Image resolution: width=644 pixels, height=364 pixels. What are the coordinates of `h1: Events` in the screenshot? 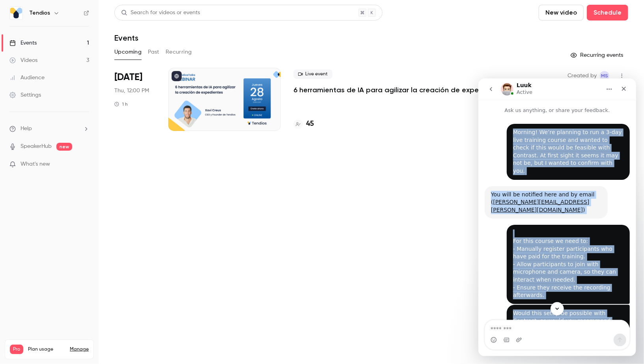 It's located at (126, 38).